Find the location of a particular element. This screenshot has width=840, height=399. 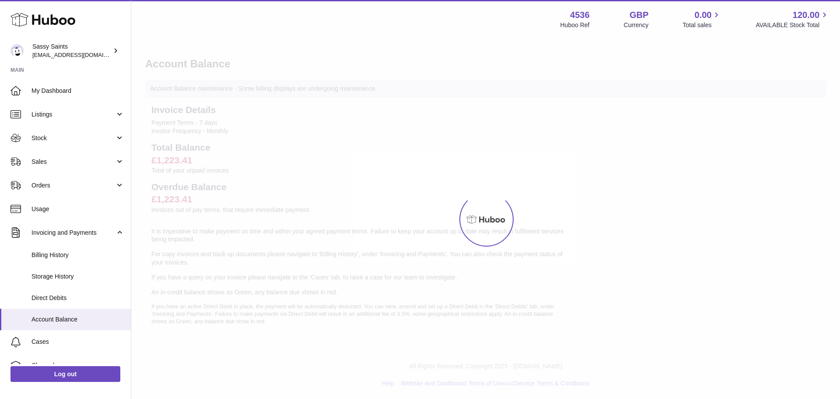

span: Listings is located at coordinates (73, 114).